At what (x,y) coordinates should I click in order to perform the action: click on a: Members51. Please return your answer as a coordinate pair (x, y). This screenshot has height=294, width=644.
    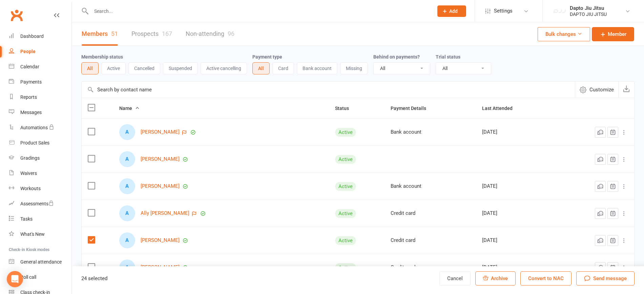
    Looking at the image, I should click on (99, 34).